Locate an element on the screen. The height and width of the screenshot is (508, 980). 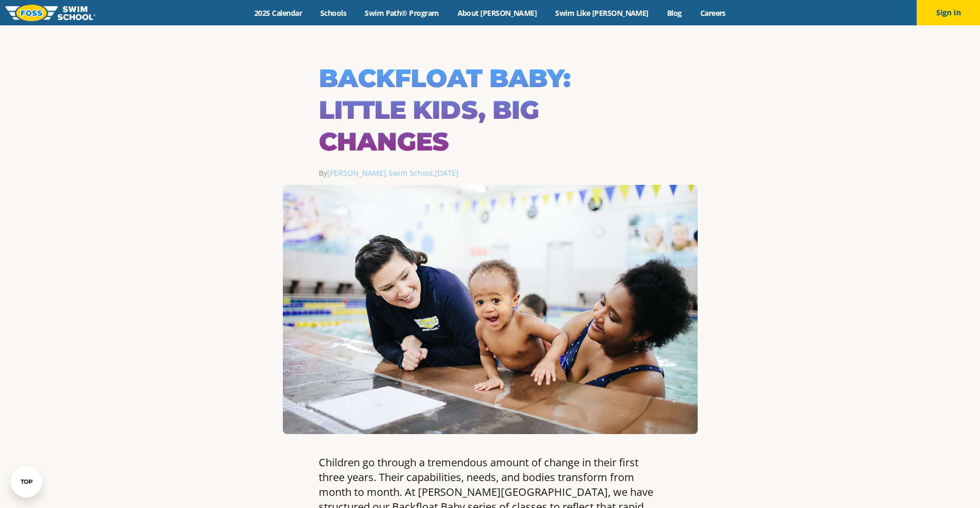
span: By is located at coordinates (376, 173).